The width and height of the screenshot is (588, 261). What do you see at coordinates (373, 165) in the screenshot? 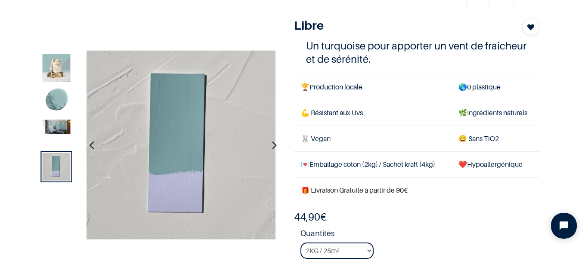
I see `td: Emballage coton (2kg) / Sachet kraft (4kg)` at bounding box center [373, 165].